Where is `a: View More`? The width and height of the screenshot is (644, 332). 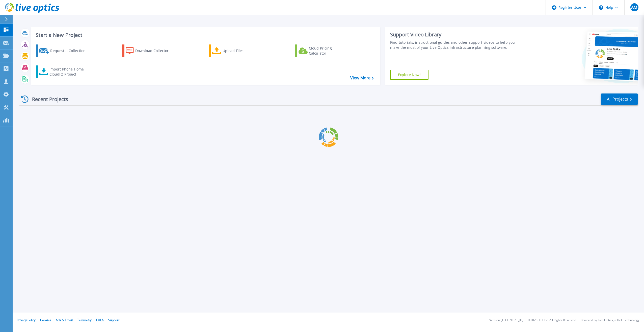
a: View More is located at coordinates (362, 78).